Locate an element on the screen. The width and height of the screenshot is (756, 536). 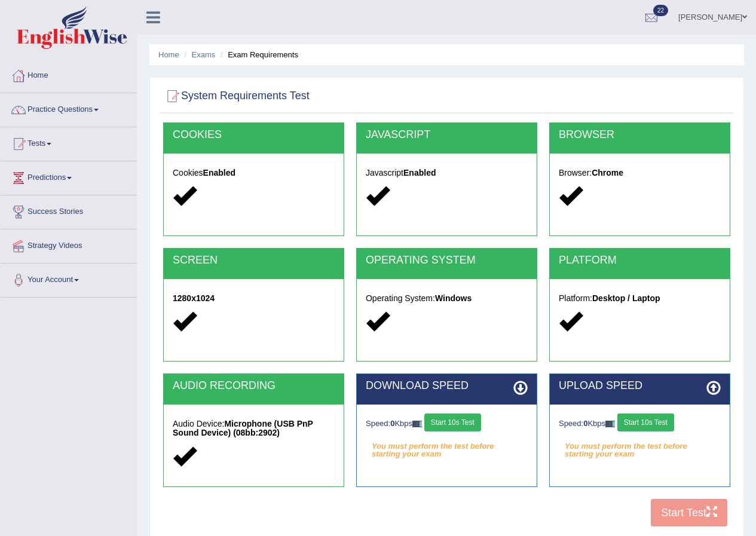
h2: System Requirements Test is located at coordinates (236, 96).